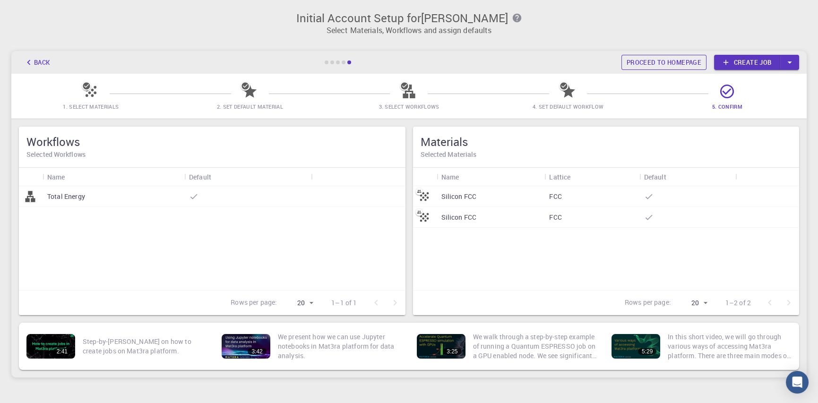 The image size is (818, 403). What do you see at coordinates (747, 62) in the screenshot?
I see `a: Create job` at bounding box center [747, 62].